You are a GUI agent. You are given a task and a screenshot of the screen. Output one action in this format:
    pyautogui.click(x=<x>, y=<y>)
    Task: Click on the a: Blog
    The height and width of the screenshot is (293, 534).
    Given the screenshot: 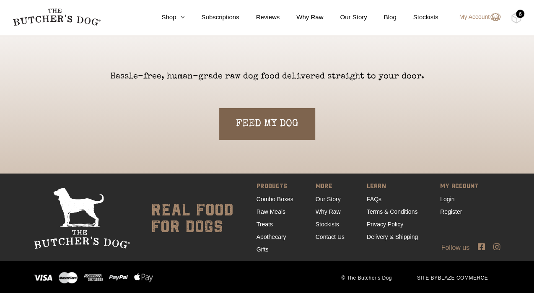 What is the action you would take?
    pyautogui.click(x=382, y=17)
    